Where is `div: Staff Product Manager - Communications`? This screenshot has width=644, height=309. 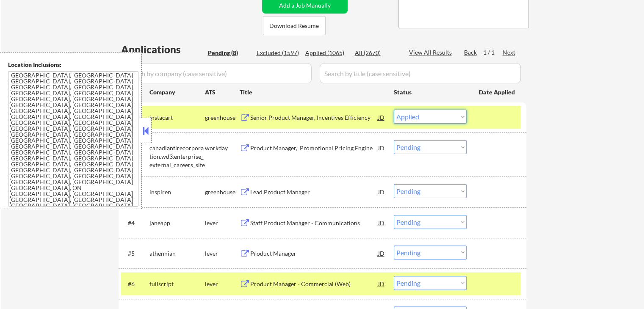 div: Staff Product Manager - Communications is located at coordinates (314, 223).